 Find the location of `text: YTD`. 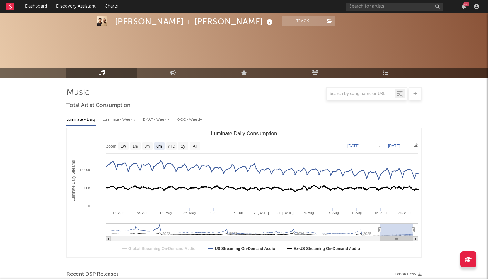

text: YTD is located at coordinates (171, 146).